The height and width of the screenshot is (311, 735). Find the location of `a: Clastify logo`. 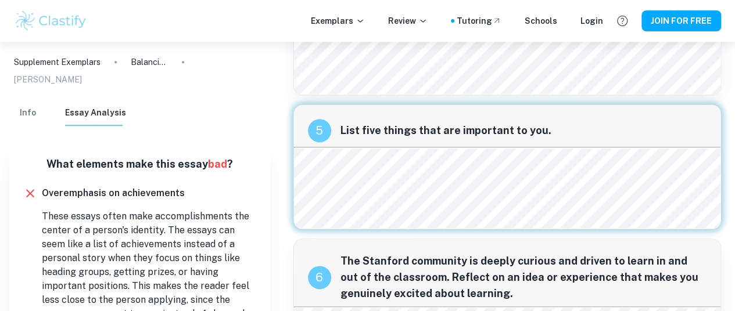

a: Clastify logo is located at coordinates (51, 21).